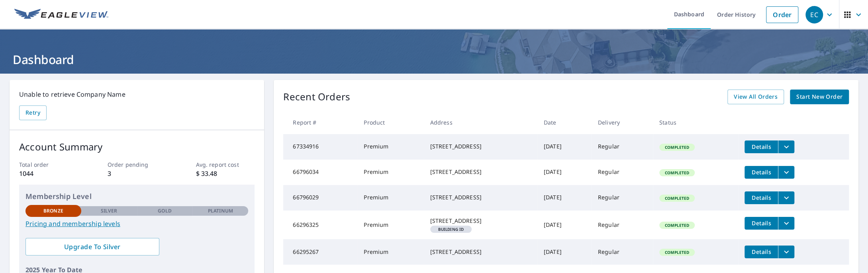 This screenshot has height=273, width=868. Describe the element at coordinates (92, 247) in the screenshot. I see `a: Upgrade To Silver` at that location.